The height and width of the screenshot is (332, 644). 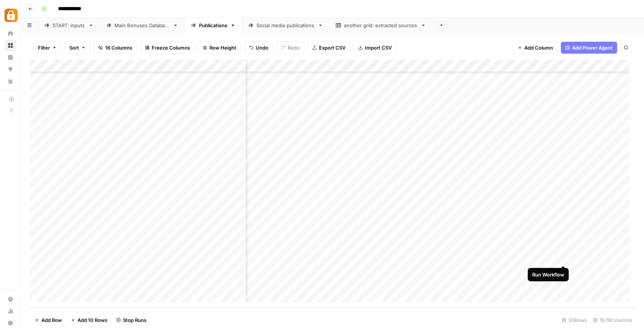 I want to click on span: 16 Columns, so click(x=118, y=47).